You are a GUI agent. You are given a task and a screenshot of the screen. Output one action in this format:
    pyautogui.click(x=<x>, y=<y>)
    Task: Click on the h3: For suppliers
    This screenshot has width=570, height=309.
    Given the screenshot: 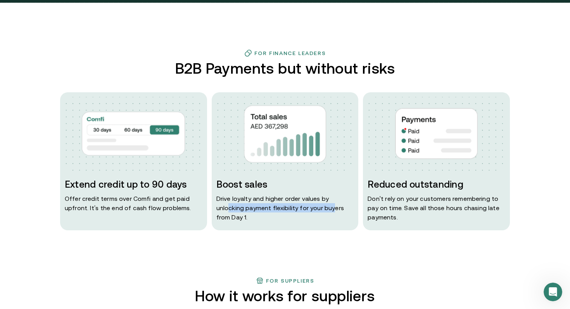 What is the action you would take?
    pyautogui.click(x=290, y=281)
    